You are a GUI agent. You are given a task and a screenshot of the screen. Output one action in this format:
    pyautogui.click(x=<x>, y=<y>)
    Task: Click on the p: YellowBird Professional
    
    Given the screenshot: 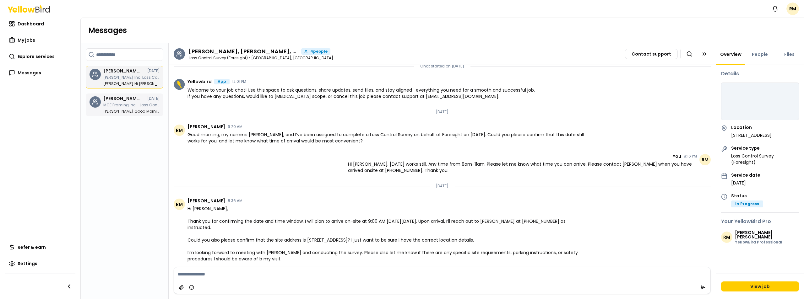 What is the action you would take?
    pyautogui.click(x=767, y=243)
    